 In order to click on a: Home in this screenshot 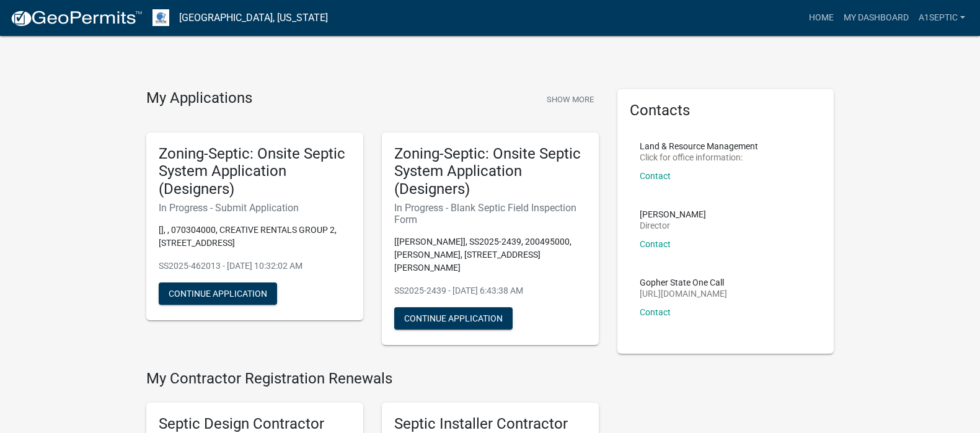, I will do `click(821, 18)`.